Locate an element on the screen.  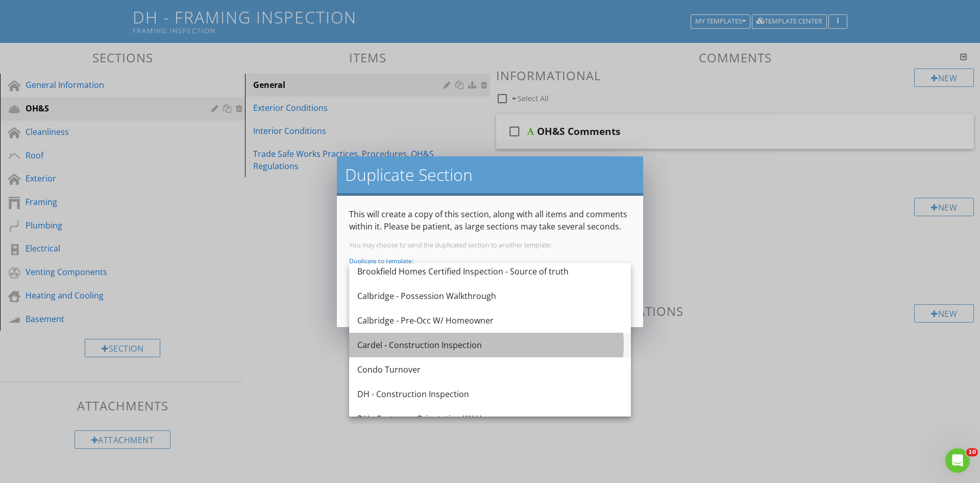
p: This will create a copy of this section, along with all items and comments within it. Please be p... is located at coordinates (490, 220).